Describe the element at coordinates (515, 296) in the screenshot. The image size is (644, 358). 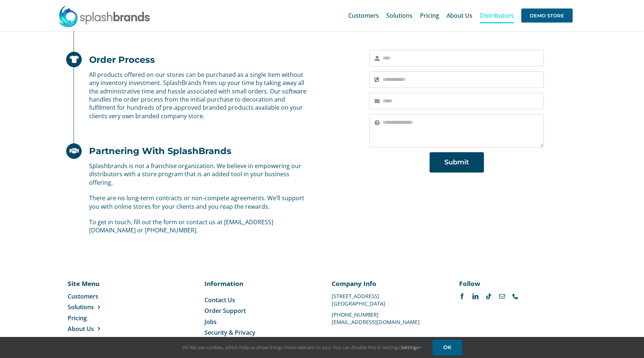
I see `a: phone` at that location.